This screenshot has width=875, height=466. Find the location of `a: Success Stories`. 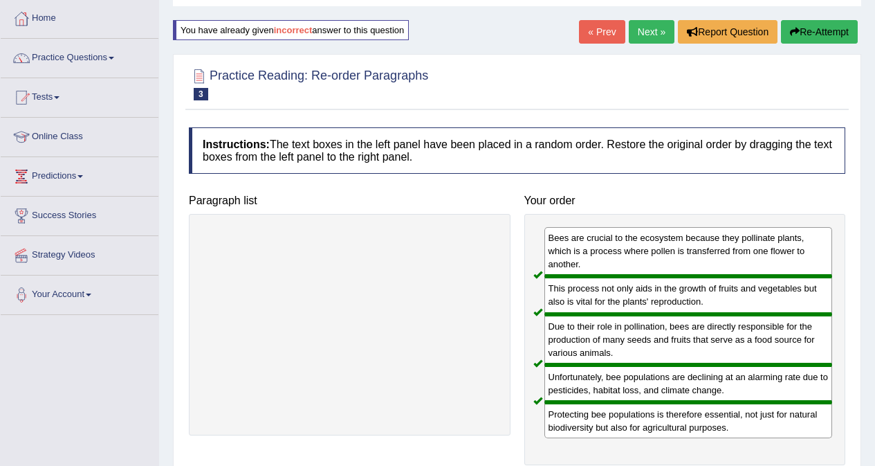

a: Success Stories is located at coordinates (80, 214).